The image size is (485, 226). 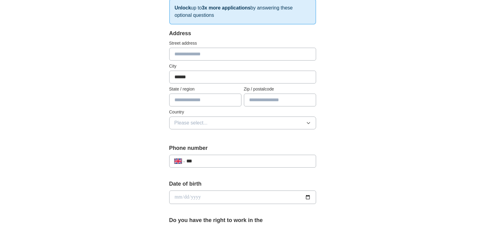 I want to click on strong: Unlock, so click(x=183, y=8).